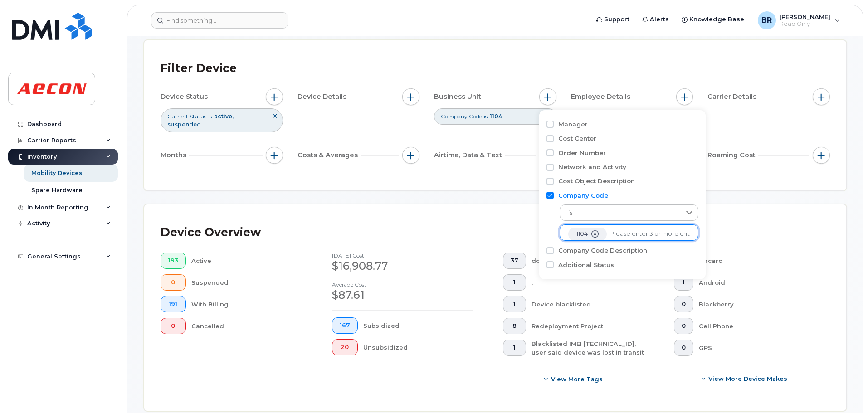 This screenshot has width=868, height=413. Describe the element at coordinates (247, 304) in the screenshot. I see `div: With Billing` at that location.